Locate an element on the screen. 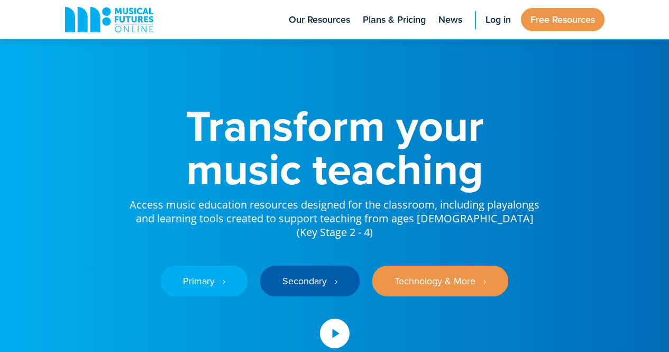 The width and height of the screenshot is (669, 352). a: Free Resources is located at coordinates (563, 20).